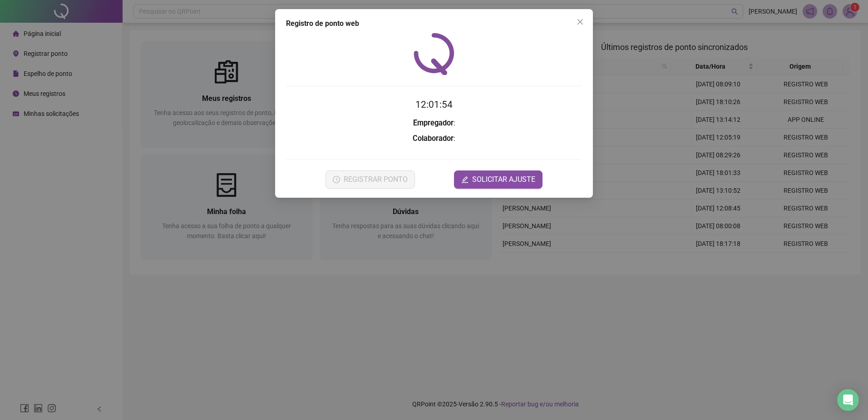 This screenshot has width=868, height=420. What do you see at coordinates (434, 104) in the screenshot?
I see `time: 12:01:54` at bounding box center [434, 104].